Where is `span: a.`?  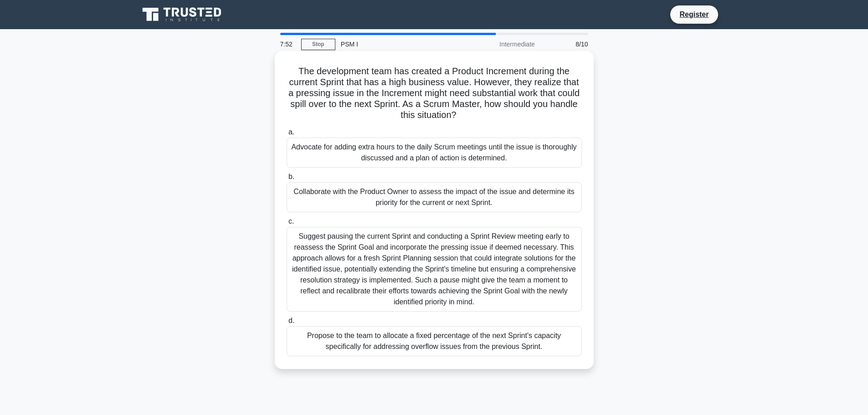
span: a. is located at coordinates (291, 131).